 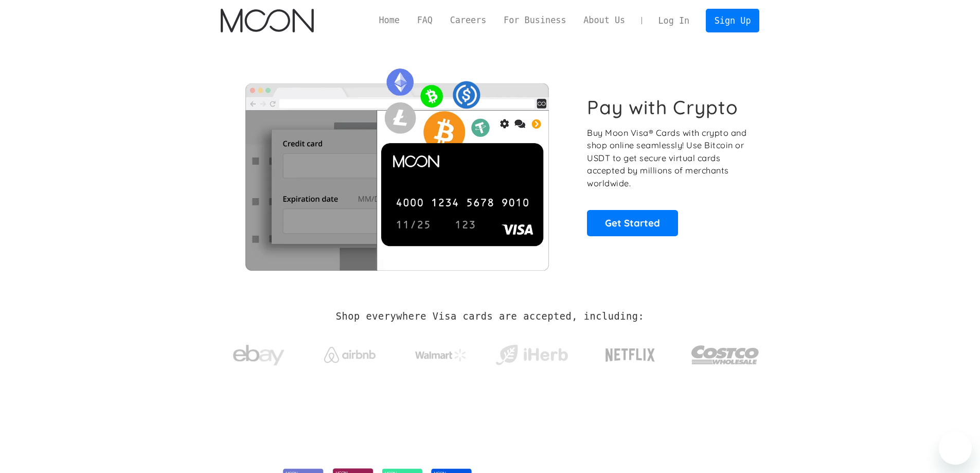 What do you see at coordinates (630, 355) in the screenshot?
I see `img: Netflix` at bounding box center [630, 355].